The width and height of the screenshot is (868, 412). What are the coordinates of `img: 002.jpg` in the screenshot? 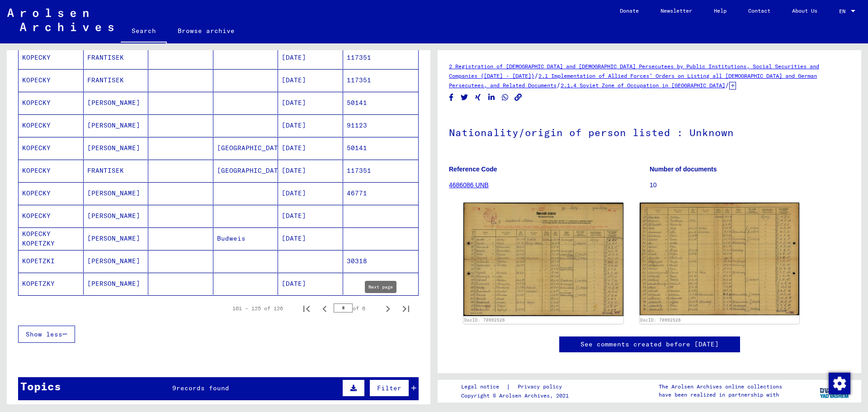 It's located at (720, 259).